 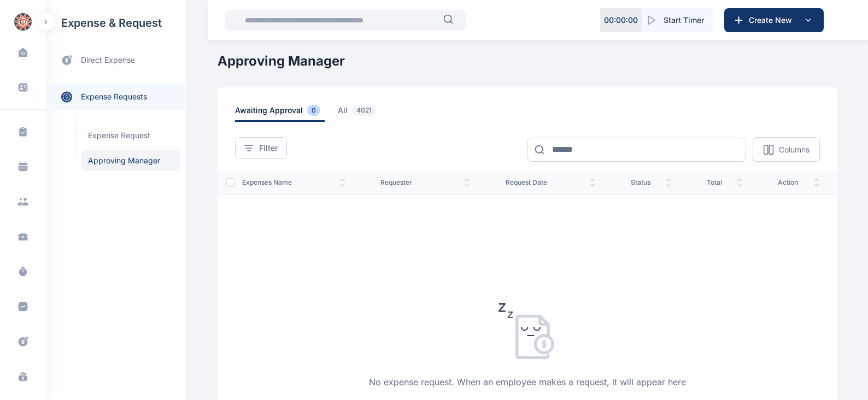 I want to click on span: awaiting approval, so click(x=280, y=113).